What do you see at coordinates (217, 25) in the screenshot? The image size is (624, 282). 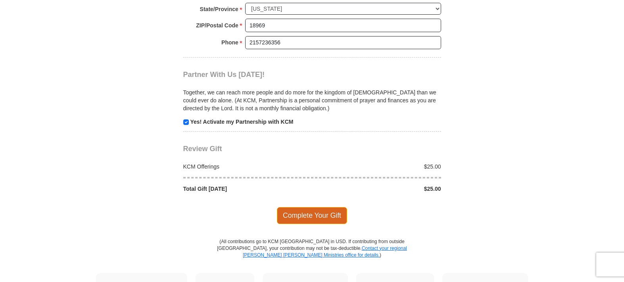 I see `strong: ZIP/Postal Code` at bounding box center [217, 25].